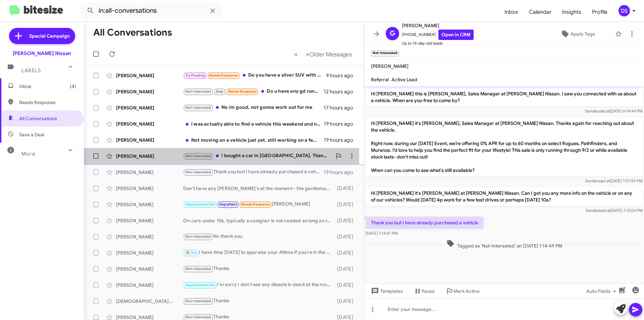 The width and height of the screenshot is (644, 320). I want to click on span: Inbox, so click(47, 86).